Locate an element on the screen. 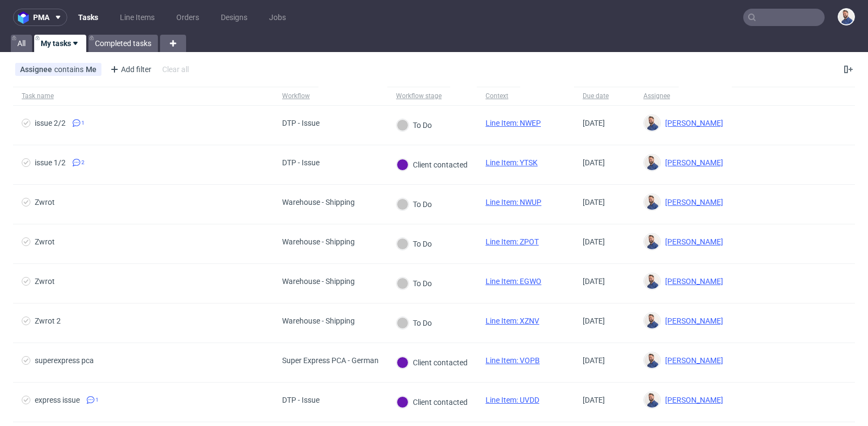  a: Jobs is located at coordinates (277, 17).